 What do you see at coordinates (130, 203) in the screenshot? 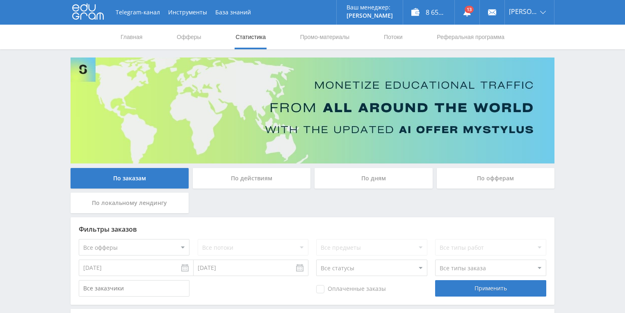
I see `div: По локальному лендингу` at bounding box center [130, 203].